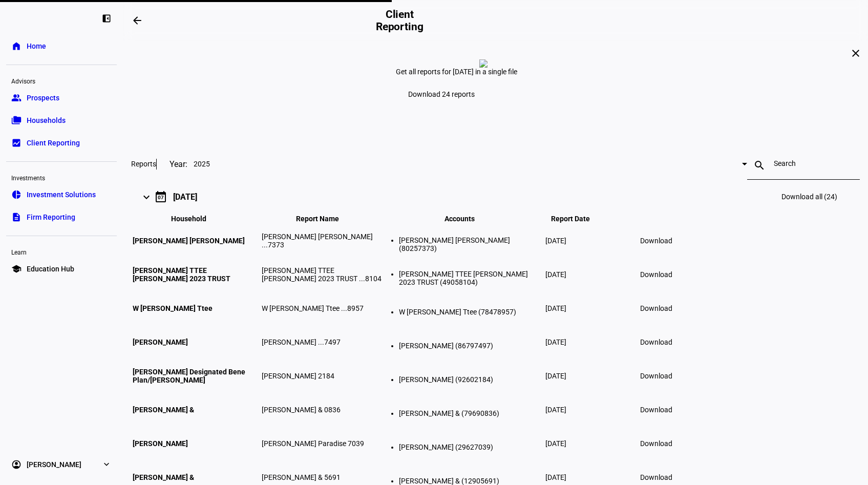  I want to click on a: folder_copyHouseholds, so click(61, 120).